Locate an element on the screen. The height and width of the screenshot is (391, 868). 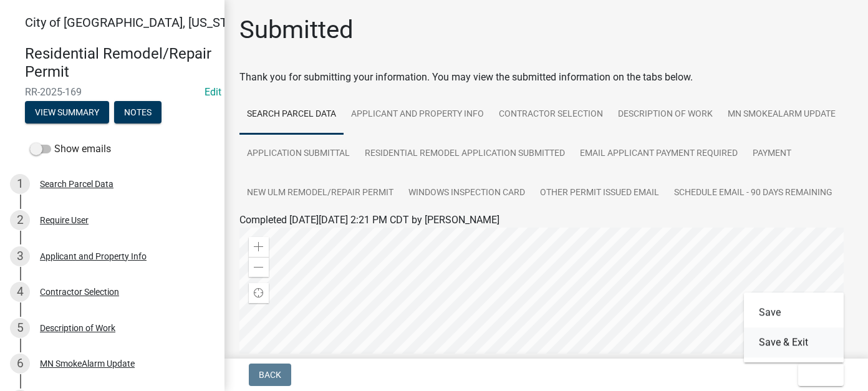
div: Zoom in is located at coordinates (259, 247).